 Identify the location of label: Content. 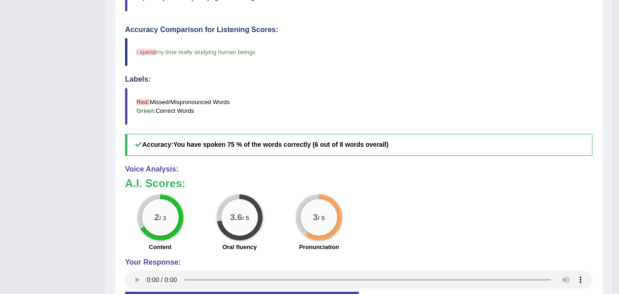
(160, 247).